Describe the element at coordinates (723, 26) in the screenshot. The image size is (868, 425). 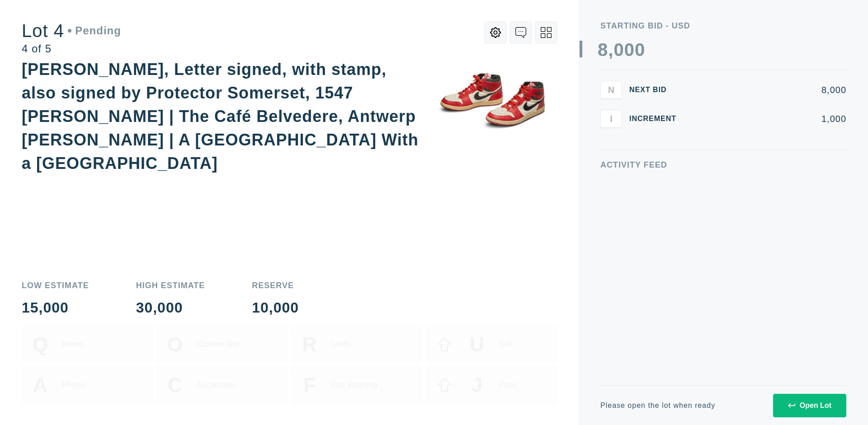
I see `div: Starting Bid - USD` at that location.